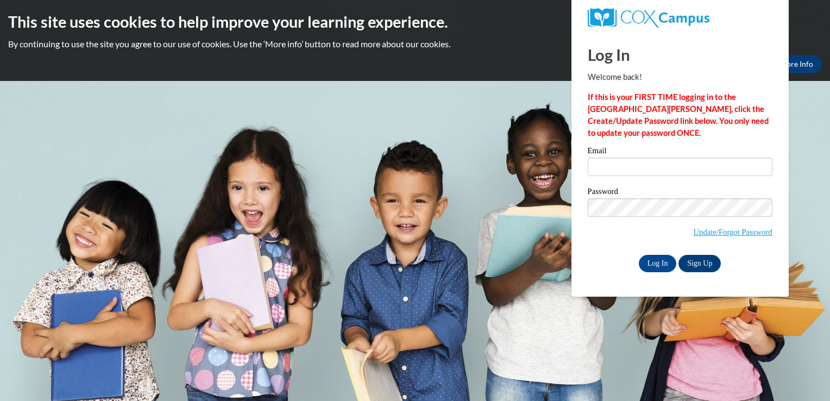 The height and width of the screenshot is (401, 830). Describe the element at coordinates (680, 18) in the screenshot. I see `a: COX Campus` at that location.